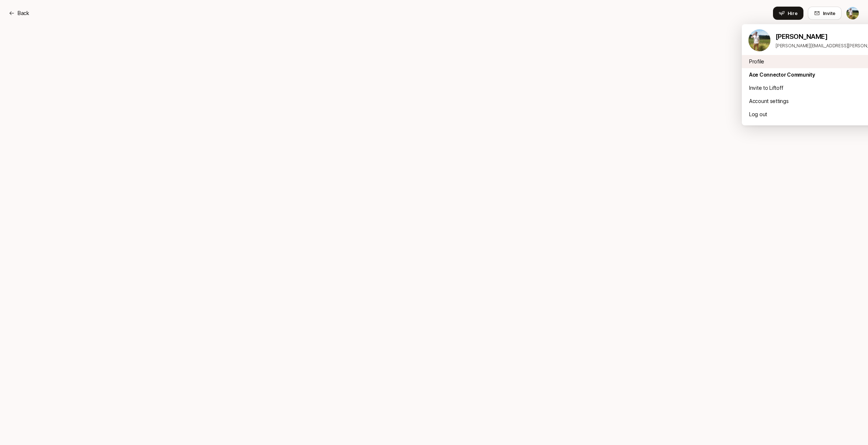 The width and height of the screenshot is (868, 445). Describe the element at coordinates (792, 13) in the screenshot. I see `span: Hire` at that location.